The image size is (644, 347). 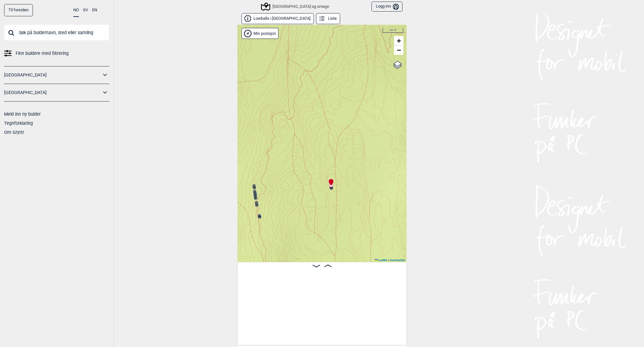 I want to click on span: Finn buldere med filtrering, so click(x=42, y=53).